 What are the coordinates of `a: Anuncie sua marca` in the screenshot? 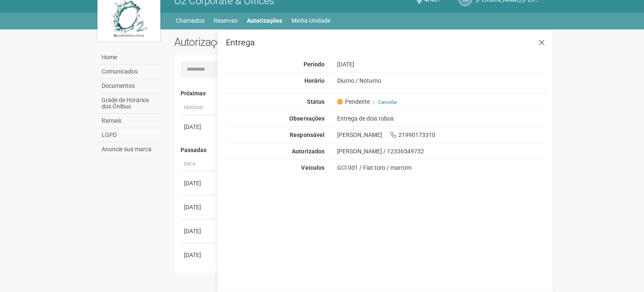 It's located at (130, 149).